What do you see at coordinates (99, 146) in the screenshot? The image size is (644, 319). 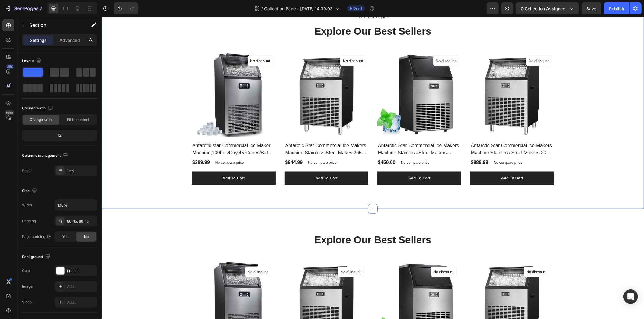 I see `div: $389.99` at bounding box center [99, 146].